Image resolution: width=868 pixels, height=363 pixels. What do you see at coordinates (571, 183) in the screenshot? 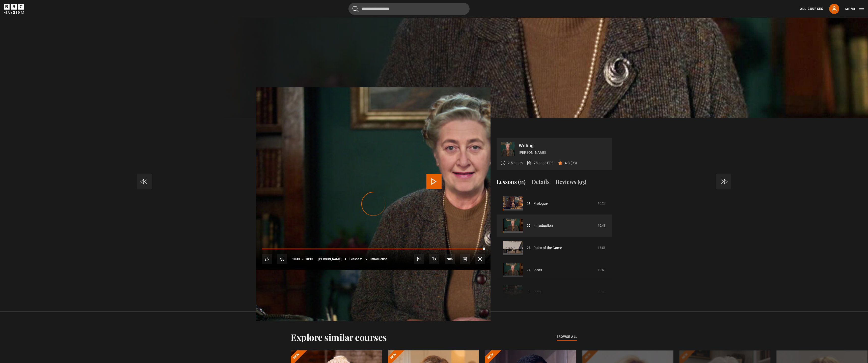
I see `button: Reviews (93)` at bounding box center [571, 183].